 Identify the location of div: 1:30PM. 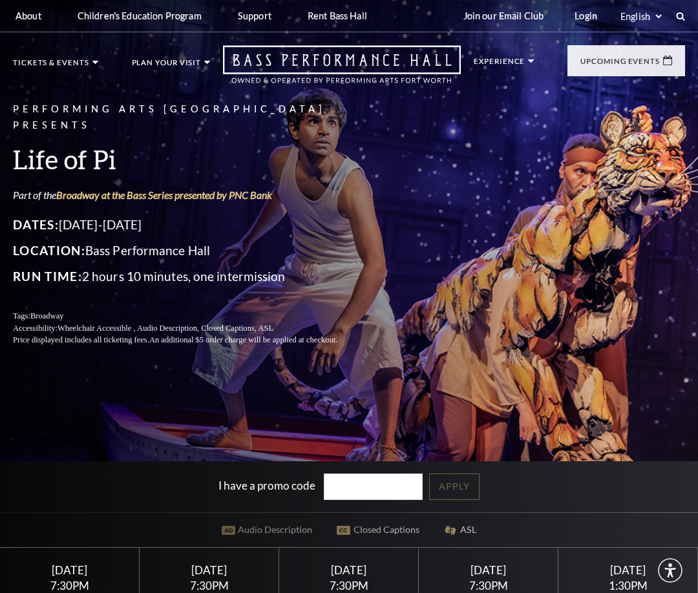
(628, 586).